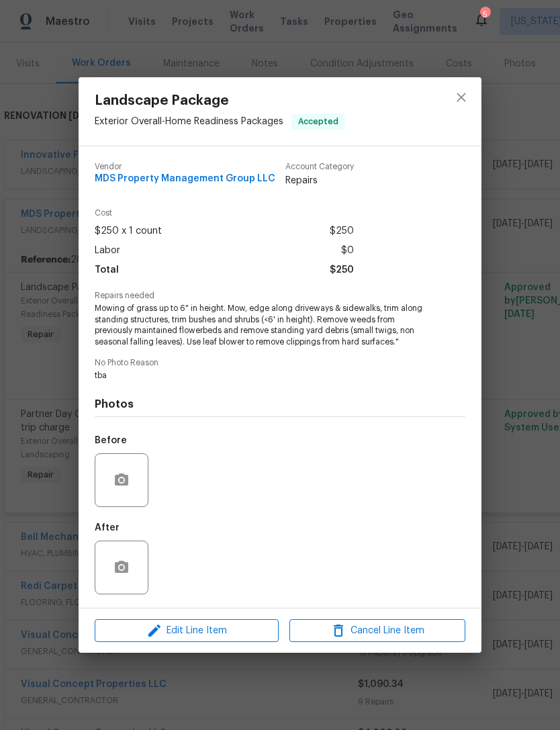  What do you see at coordinates (280, 295) in the screenshot?
I see `span: Repairs needed` at bounding box center [280, 295].